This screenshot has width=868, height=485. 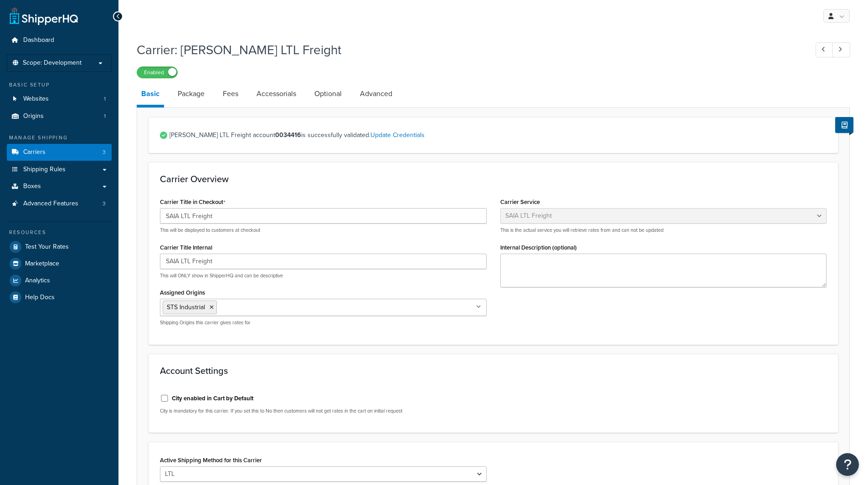 What do you see at coordinates (186, 247) in the screenshot?
I see `label: Carrier Title Internal` at bounding box center [186, 247].